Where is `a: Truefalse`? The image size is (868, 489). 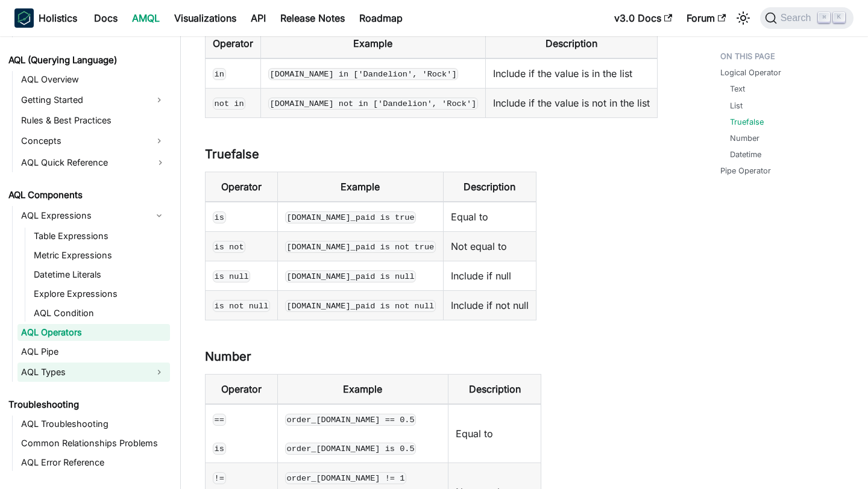 a: Truefalse is located at coordinates (747, 121).